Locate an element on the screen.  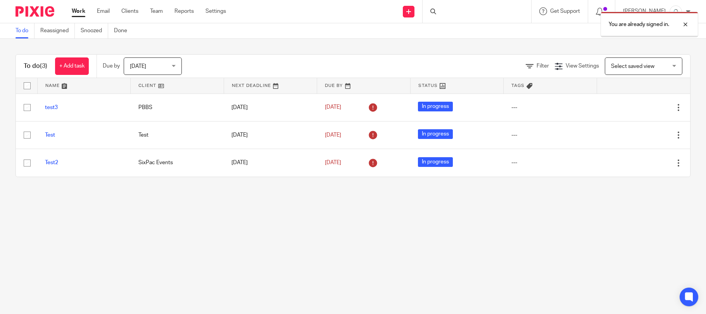
a: Reassigned is located at coordinates (57, 31).